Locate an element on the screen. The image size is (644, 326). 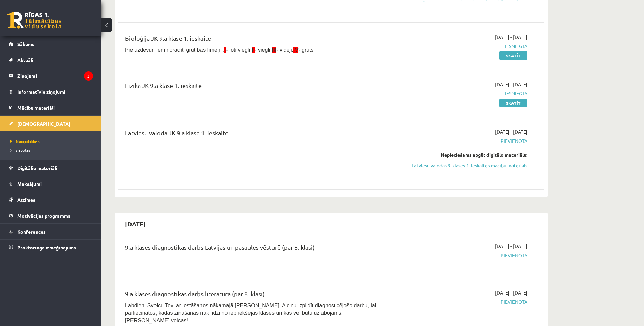
a: Aktuāli is located at coordinates (51, 60).